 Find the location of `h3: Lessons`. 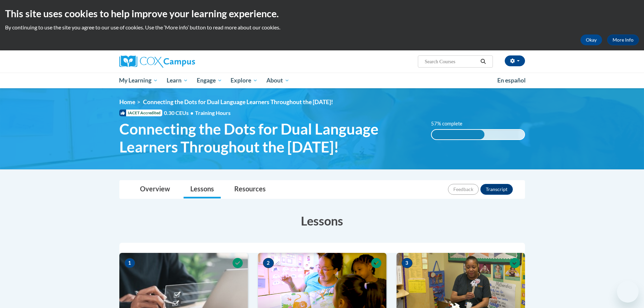

h3: Lessons is located at coordinates (322, 220).